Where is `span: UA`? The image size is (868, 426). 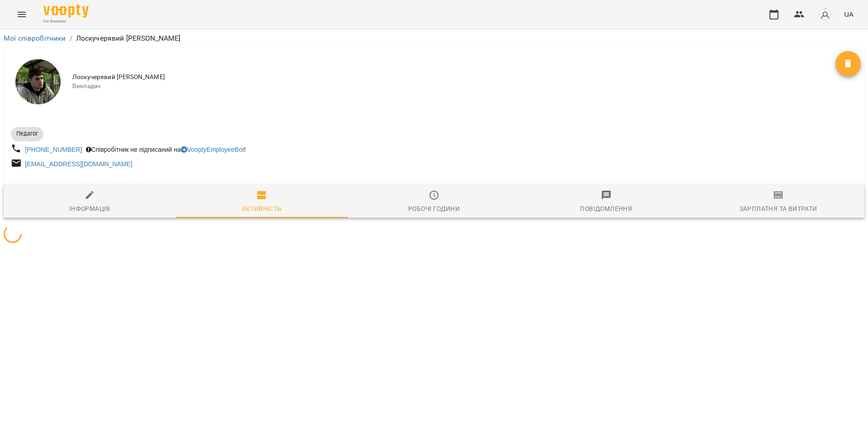 span: UA is located at coordinates (849, 14).